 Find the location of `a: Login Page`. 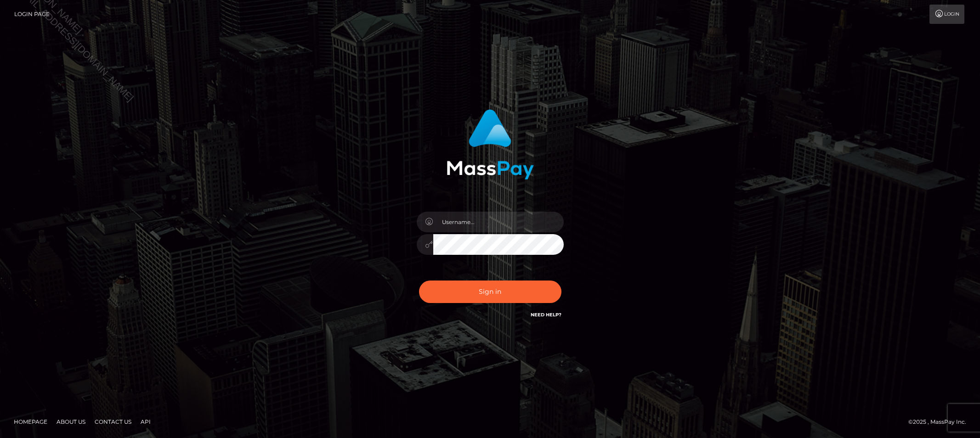

a: Login Page is located at coordinates (31, 14).